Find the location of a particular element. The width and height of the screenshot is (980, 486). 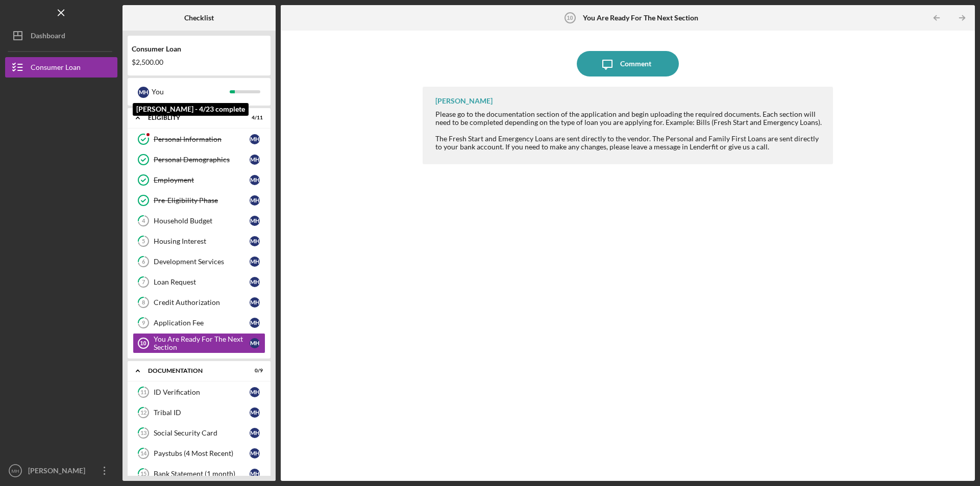

tspan: 11 is located at coordinates (144, 392).